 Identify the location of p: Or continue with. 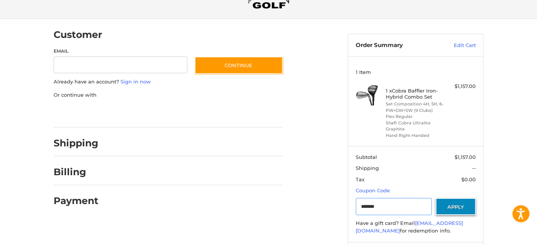
(168, 95).